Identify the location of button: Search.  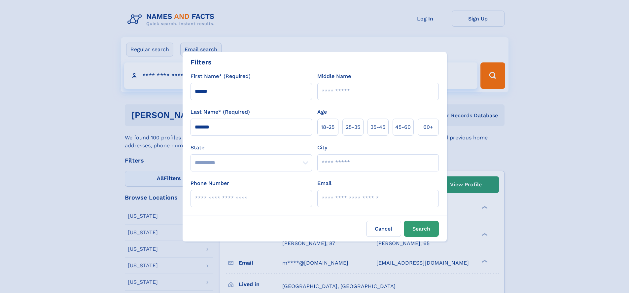
(421, 228).